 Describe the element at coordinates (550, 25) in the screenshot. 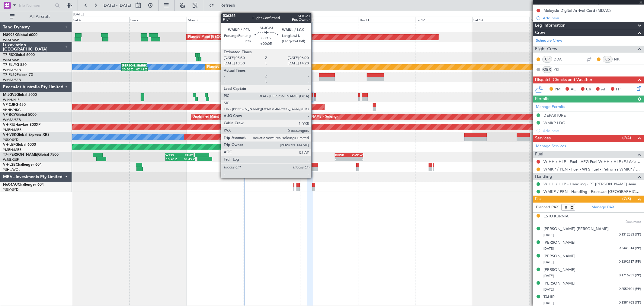

I see `span: Leg Information` at that location.